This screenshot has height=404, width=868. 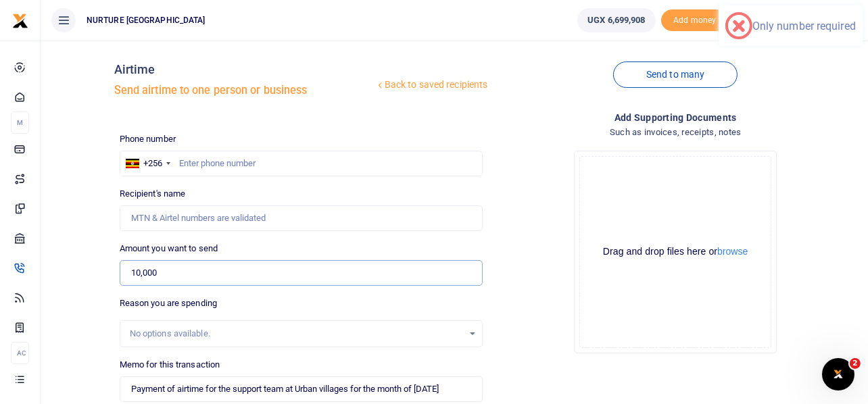 What do you see at coordinates (675, 252) in the screenshot?
I see `div: Drag and drop files here or` at bounding box center [675, 252].